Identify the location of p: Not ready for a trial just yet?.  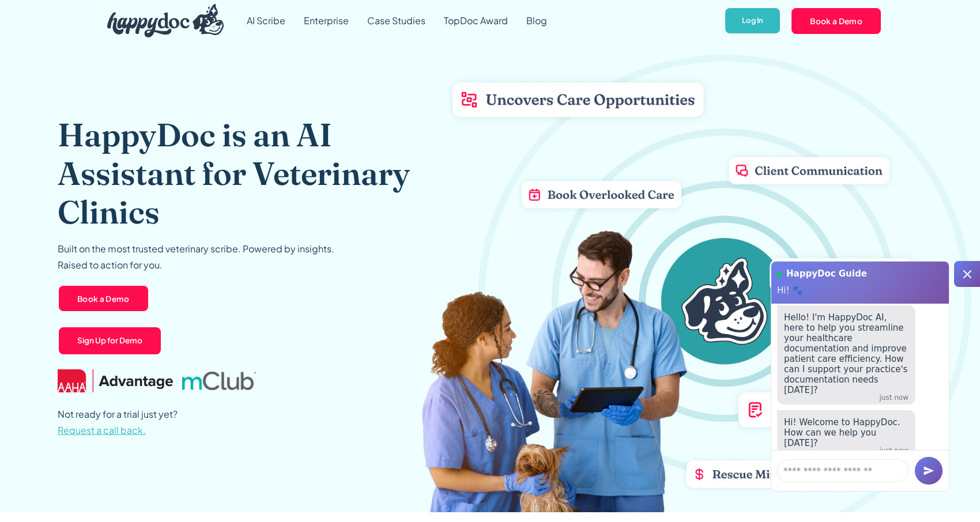
(118, 422).